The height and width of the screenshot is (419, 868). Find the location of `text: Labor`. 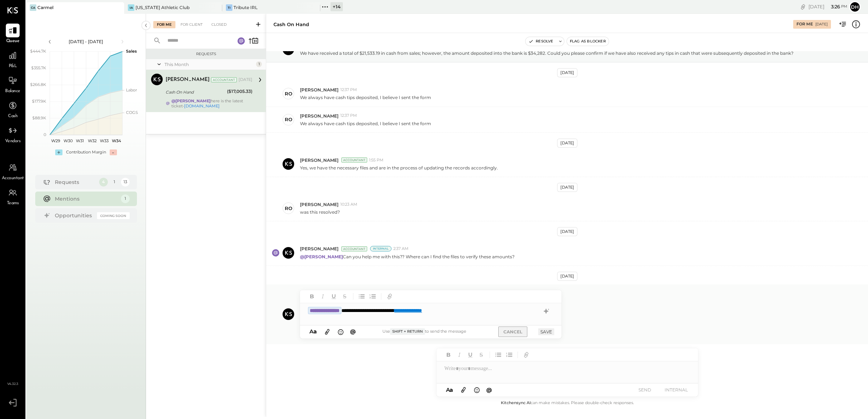

text: Labor is located at coordinates (131, 90).